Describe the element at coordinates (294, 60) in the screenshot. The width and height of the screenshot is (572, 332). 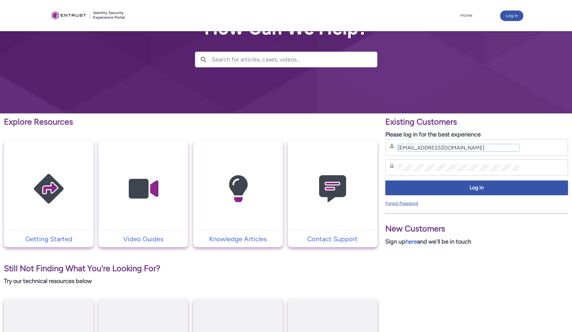
I see `input: Search for articles, cases, videos...` at that location.